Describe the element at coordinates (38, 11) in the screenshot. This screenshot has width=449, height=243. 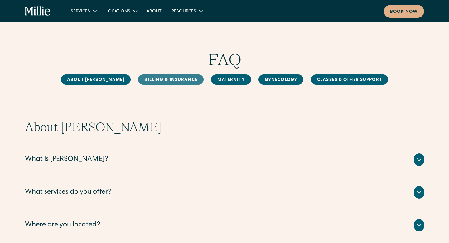
I see `a: home` at that location.